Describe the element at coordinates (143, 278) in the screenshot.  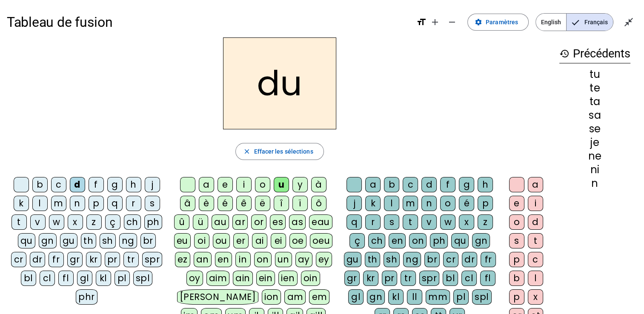
I see `div: spl` at that location.